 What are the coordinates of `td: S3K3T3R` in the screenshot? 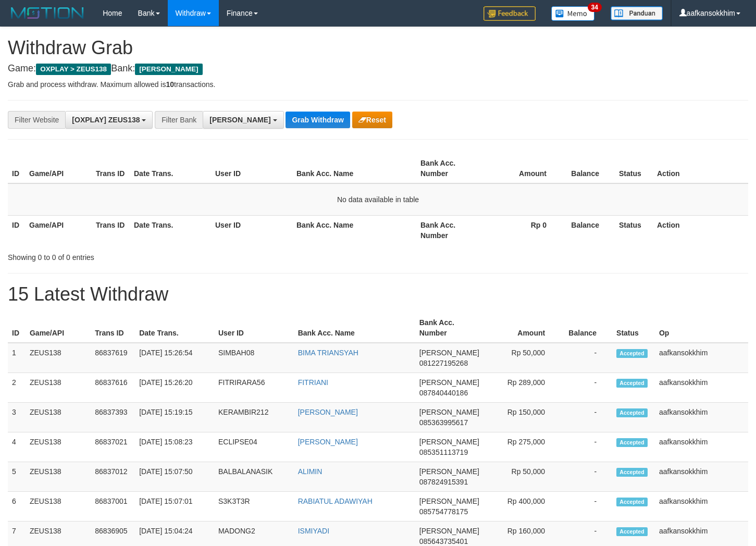 It's located at (254, 506).